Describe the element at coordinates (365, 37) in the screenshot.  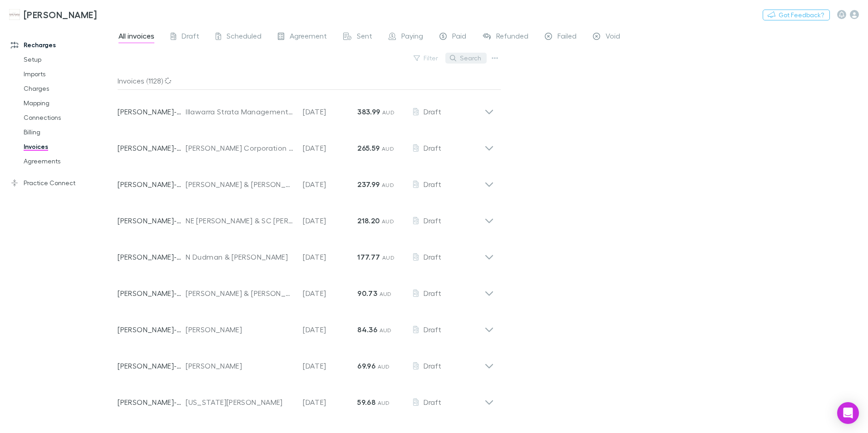
I see `span: Sent` at that location.